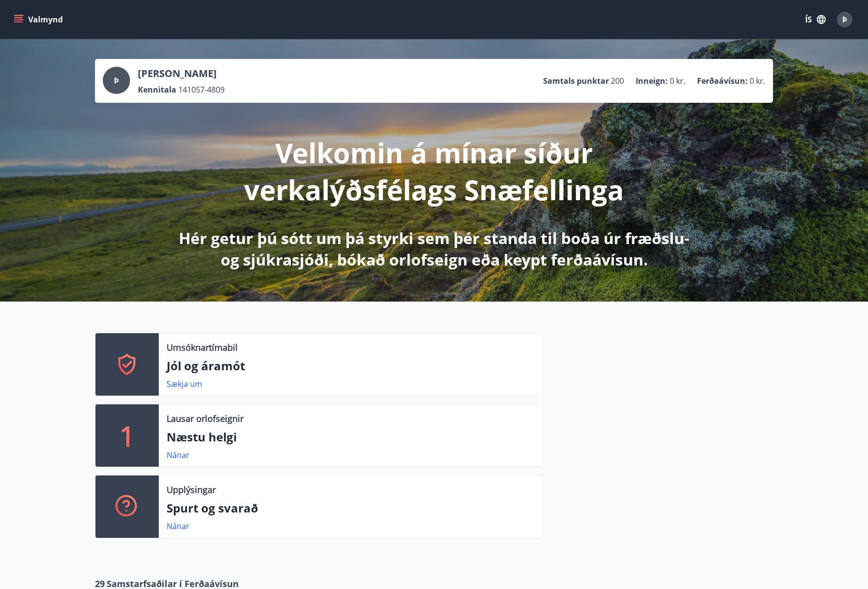  Describe the element at coordinates (202, 89) in the screenshot. I see `span: 141057-4809` at that location.